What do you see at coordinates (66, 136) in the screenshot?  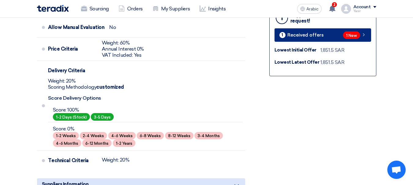 I see `font: 1-2 Weeks` at bounding box center [66, 136].